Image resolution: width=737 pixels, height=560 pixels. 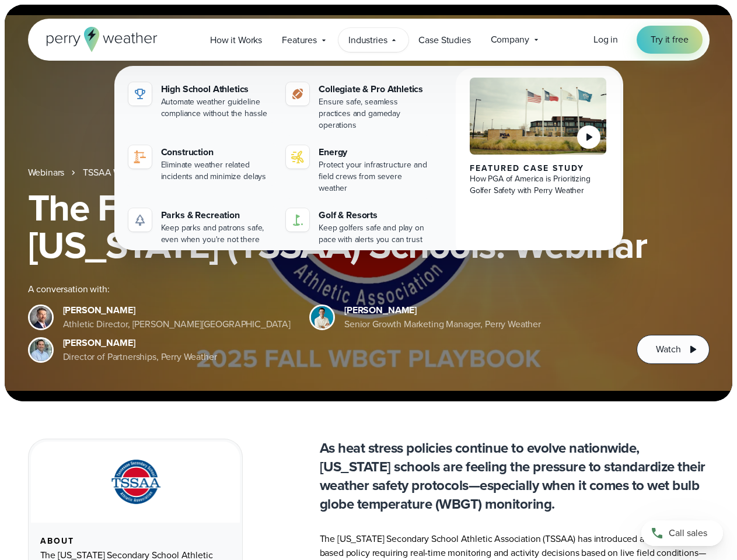 I want to click on span: Company, so click(x=510, y=40).